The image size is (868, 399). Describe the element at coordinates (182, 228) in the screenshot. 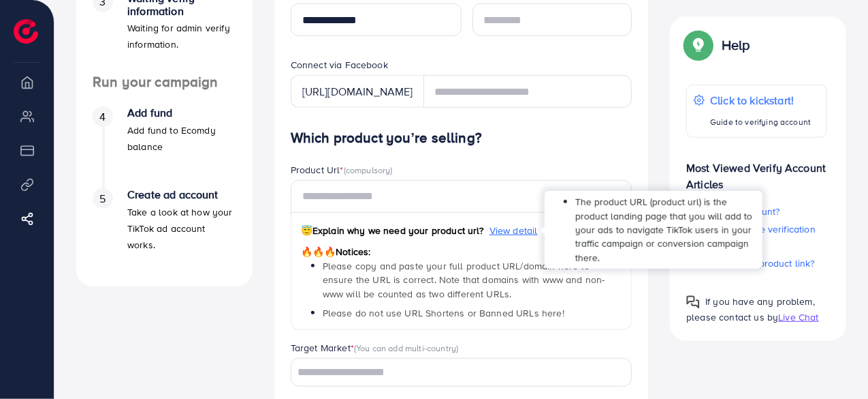

I see `p: Take a look at how your TikTok ad account works.` at that location.